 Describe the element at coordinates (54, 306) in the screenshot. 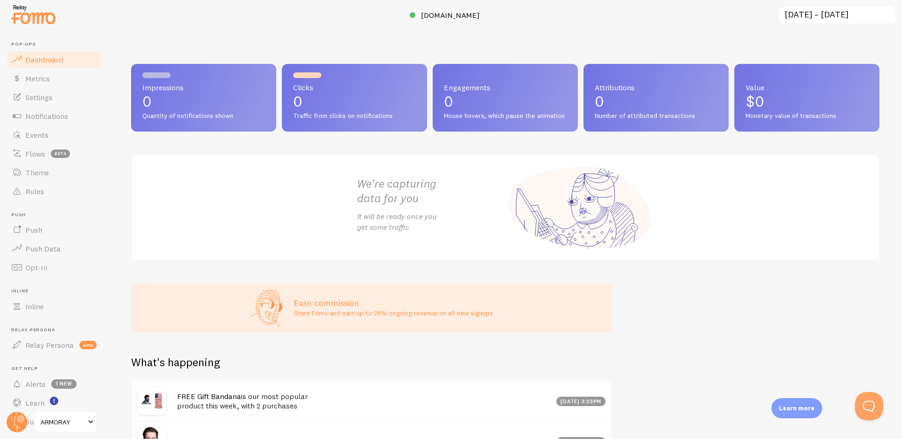

I see `a: Inline` at that location.